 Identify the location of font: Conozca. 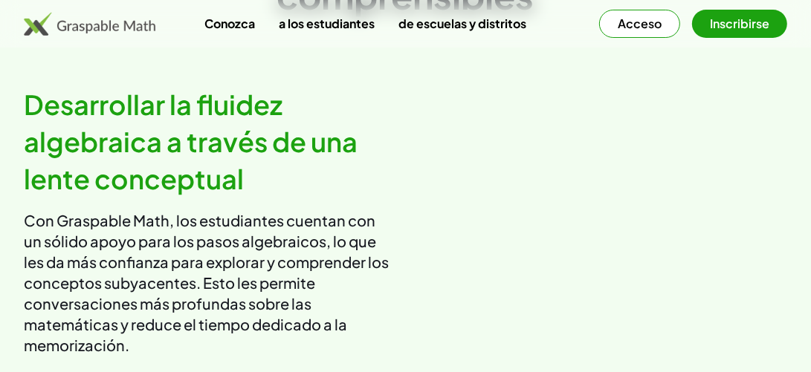
(230, 23).